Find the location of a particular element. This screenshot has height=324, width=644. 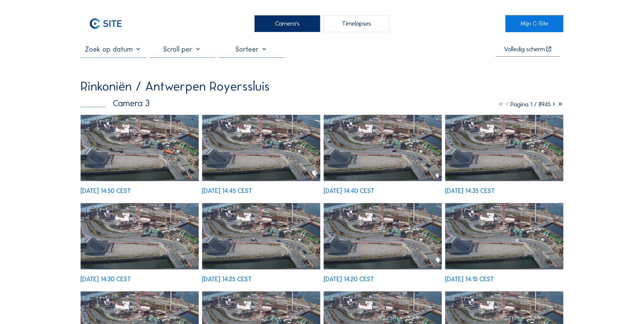

a: Mijn C-Site is located at coordinates (534, 23).